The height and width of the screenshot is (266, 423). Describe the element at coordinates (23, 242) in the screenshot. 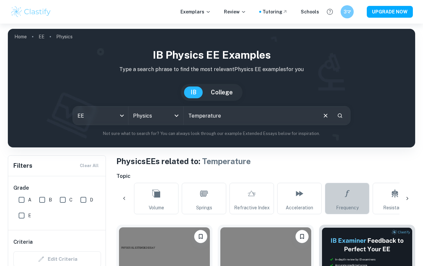

I see `h6: Criteria` at that location.